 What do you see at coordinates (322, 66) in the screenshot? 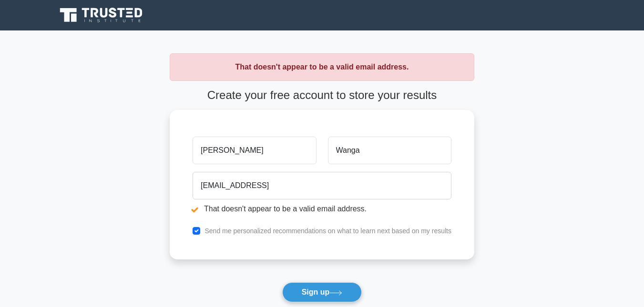
I see `strong: That doesn't appear to be a valid email address.` at bounding box center [322, 66].